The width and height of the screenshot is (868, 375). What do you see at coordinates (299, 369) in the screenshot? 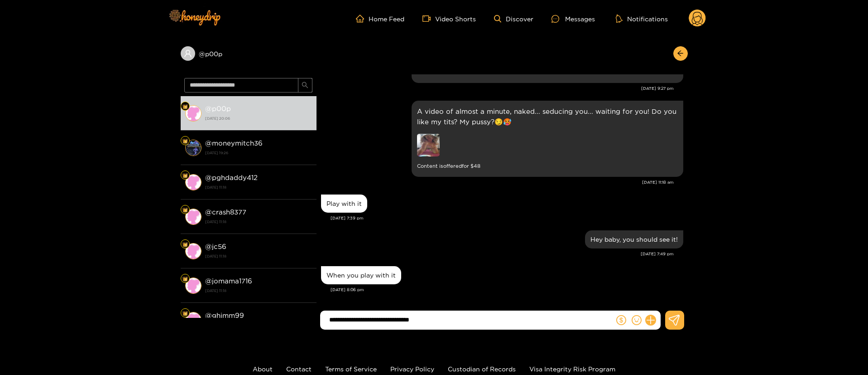
I see `a: Contact` at bounding box center [299, 369].